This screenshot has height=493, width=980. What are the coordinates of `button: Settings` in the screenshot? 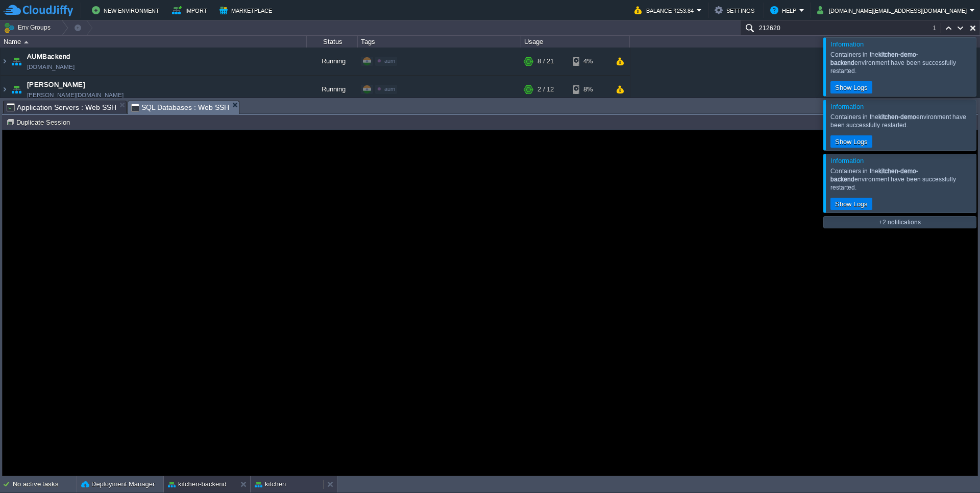 It's located at (736, 10).